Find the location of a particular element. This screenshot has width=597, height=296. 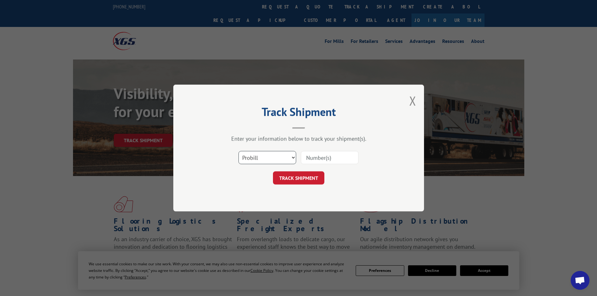

div: Open chat is located at coordinates (580, 281).